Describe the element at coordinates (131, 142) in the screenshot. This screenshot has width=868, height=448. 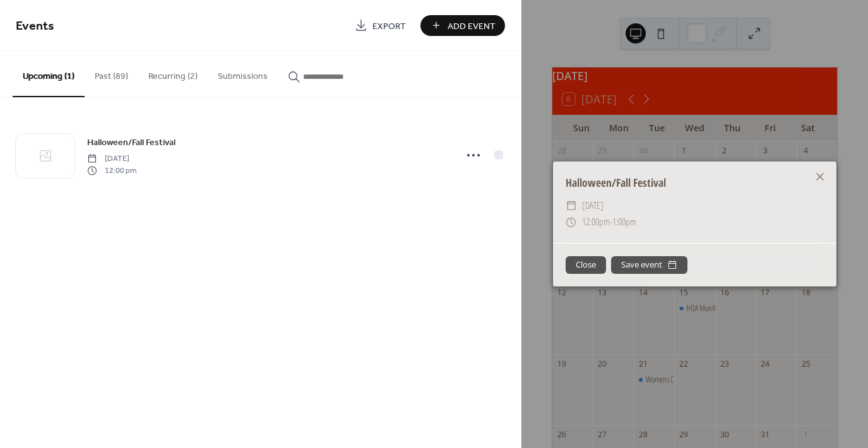
I see `span: Halloween/Fall Festival` at that location.